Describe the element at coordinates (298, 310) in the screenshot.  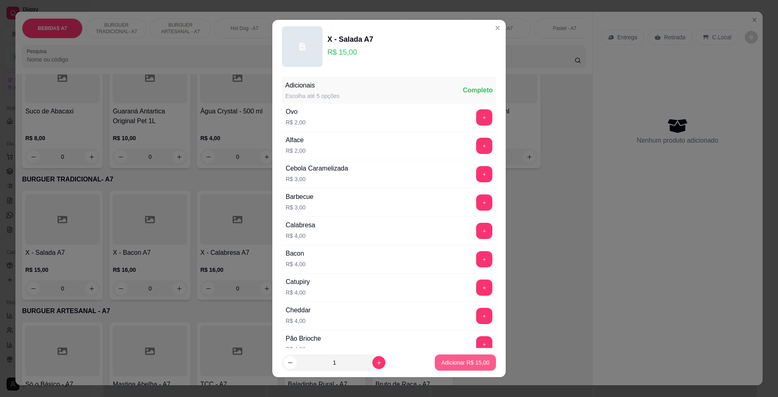
I see `div: Cheddar` at that location.